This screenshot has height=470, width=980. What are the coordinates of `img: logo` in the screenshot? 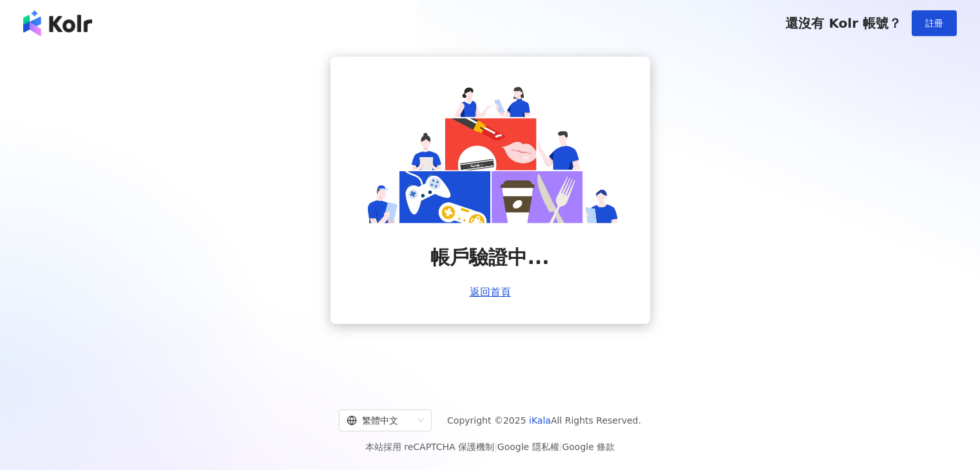 It's located at (57, 23).